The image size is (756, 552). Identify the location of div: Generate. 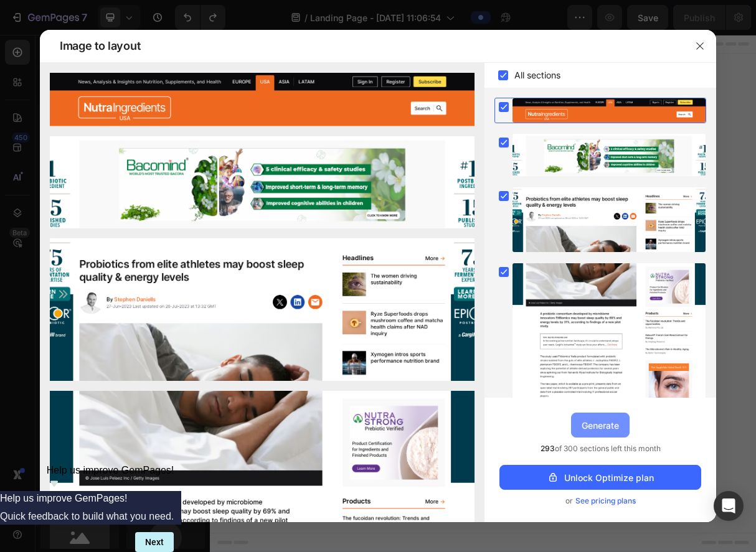
(601, 425).